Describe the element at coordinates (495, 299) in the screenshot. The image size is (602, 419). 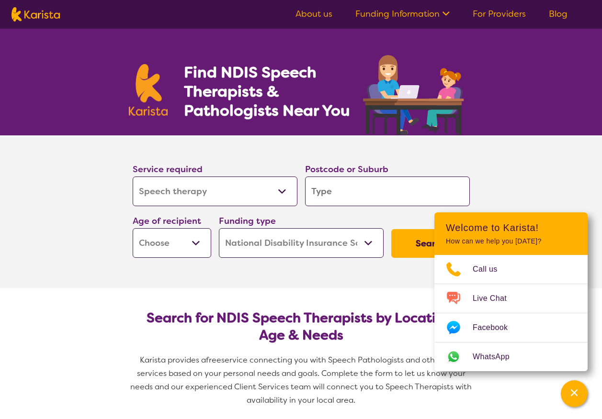
I see `span: Live Chat` at that location.